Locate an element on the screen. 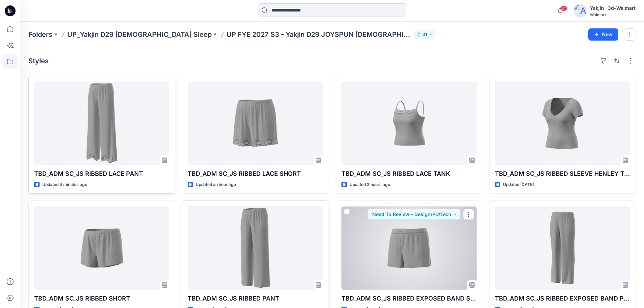 This screenshot has width=644, height=308. a: Folders is located at coordinates (40, 34).